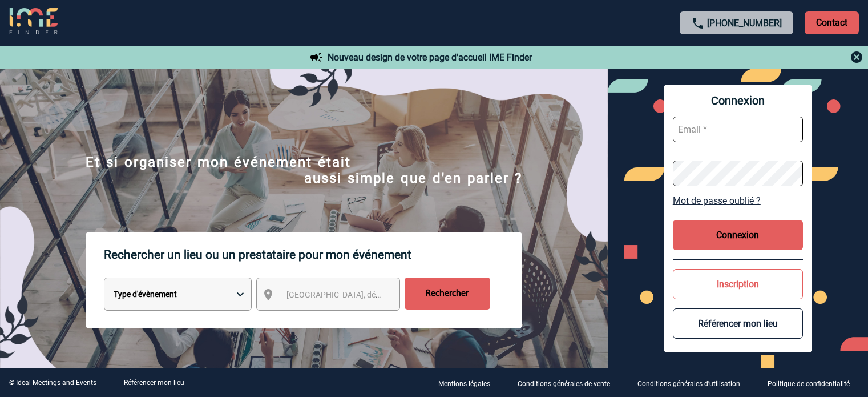  What do you see at coordinates (464, 384) in the screenshot?
I see `p: Mentions légales` at bounding box center [464, 384].